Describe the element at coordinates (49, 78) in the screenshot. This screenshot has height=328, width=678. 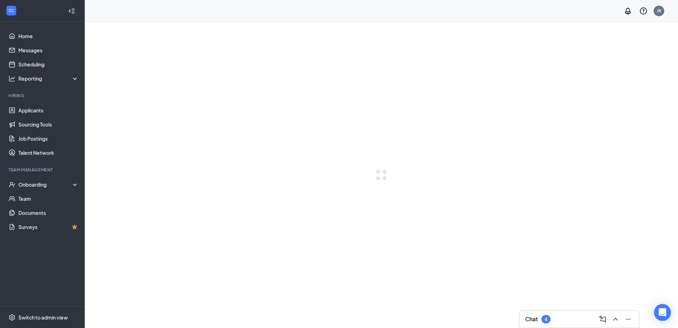
I see `div: Reporting` at that location.